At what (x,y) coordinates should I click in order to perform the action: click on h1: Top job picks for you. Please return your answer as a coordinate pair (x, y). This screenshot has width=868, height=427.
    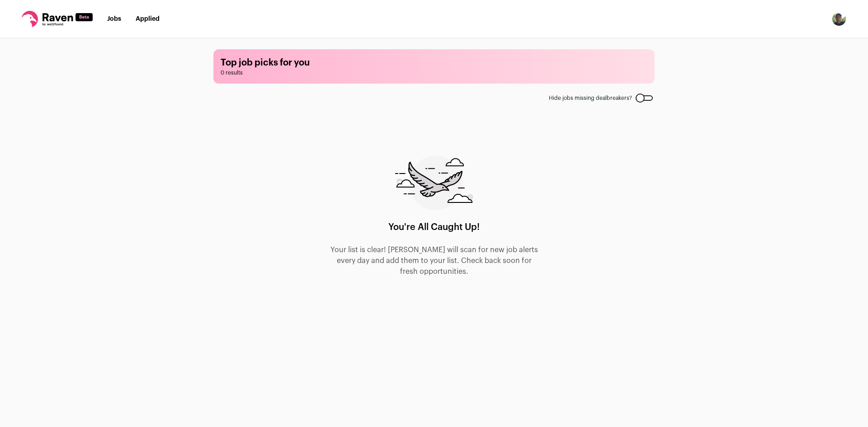
    Looking at the image, I should click on (434, 63).